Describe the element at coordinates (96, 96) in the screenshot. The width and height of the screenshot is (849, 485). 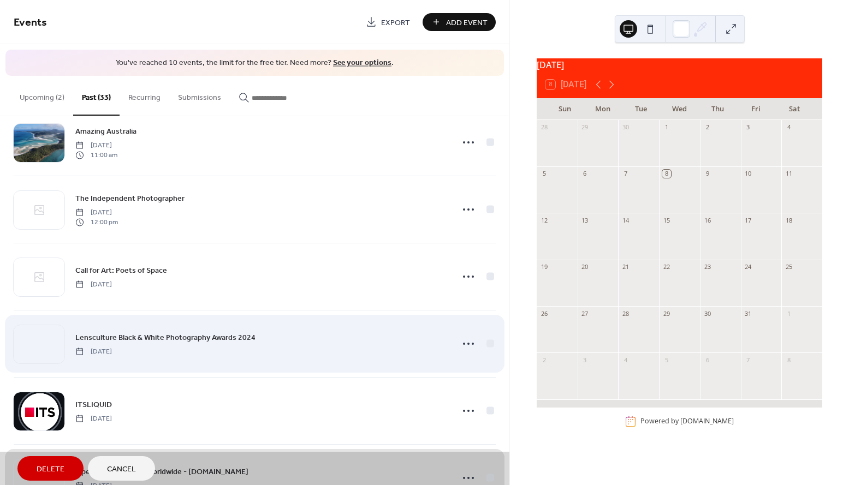
I see `button: Past (33)` at that location.